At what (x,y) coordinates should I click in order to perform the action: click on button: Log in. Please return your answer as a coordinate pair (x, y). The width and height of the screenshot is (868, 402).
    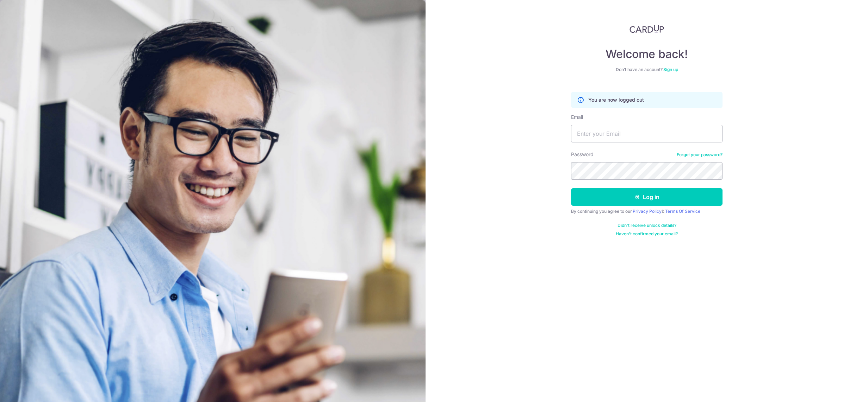
    Looking at the image, I should click on (647, 197).